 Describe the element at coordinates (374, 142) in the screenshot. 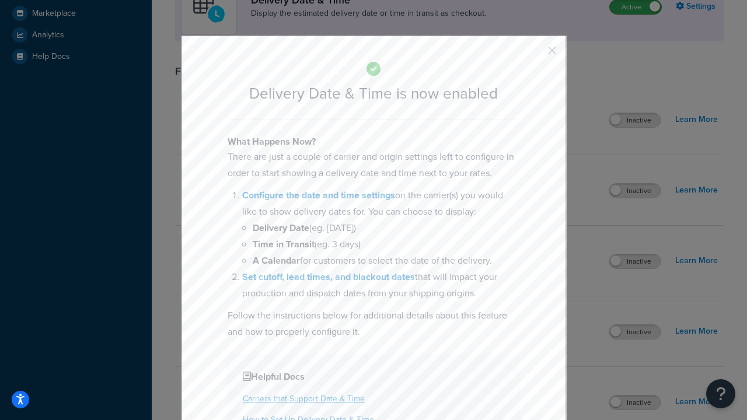

I see `h4: What Happens Now?` at that location.